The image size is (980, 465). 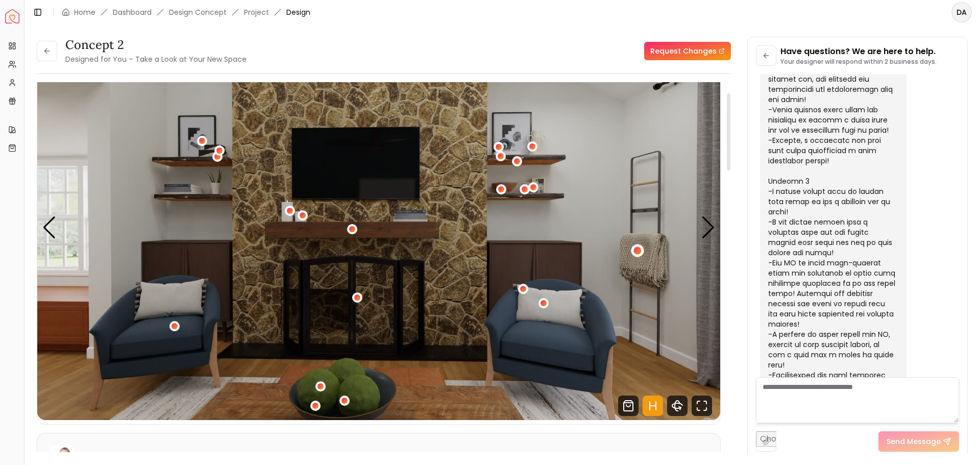 What do you see at coordinates (198, 12) in the screenshot?
I see `li: Design Concept` at bounding box center [198, 12].